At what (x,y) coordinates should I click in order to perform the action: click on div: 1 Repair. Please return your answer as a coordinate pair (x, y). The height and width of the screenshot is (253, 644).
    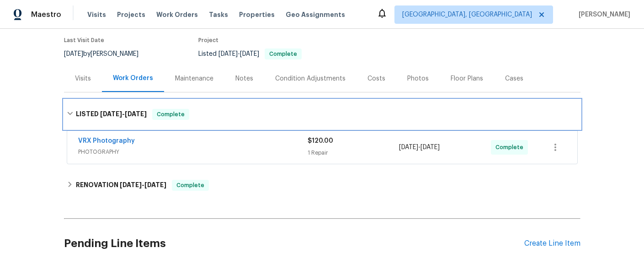
    Looking at the image, I should click on (353, 153).